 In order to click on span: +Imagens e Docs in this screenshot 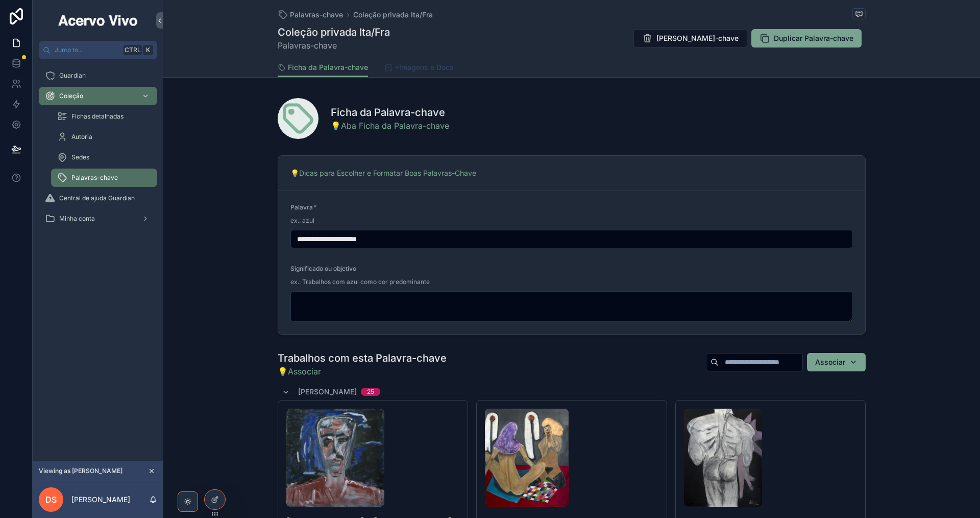, I will do `click(424, 68)`.